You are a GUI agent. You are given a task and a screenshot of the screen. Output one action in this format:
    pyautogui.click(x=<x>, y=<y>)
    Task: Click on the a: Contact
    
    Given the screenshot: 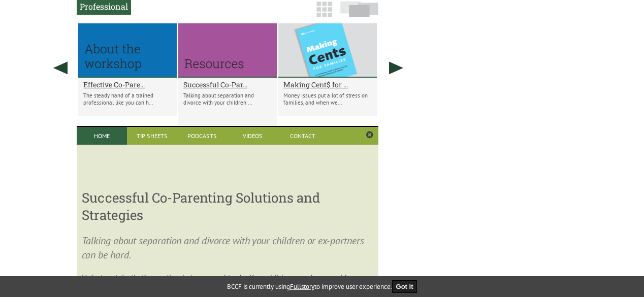 What is the action you would take?
    pyautogui.click(x=303, y=136)
    